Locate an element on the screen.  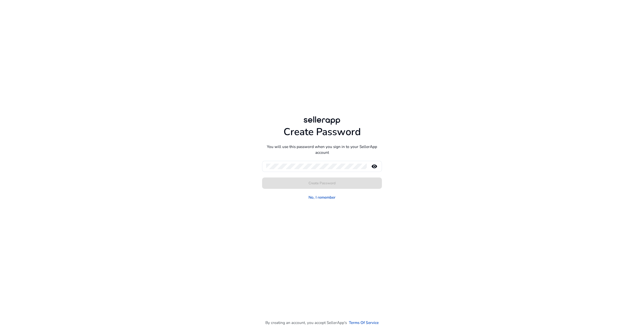
a: Terms Of Service is located at coordinates (363, 323).